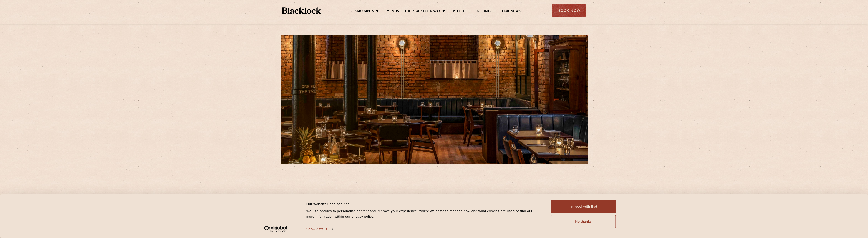  Describe the element at coordinates (423, 203) in the screenshot. I see `div: Our website uses cookies` at that location.